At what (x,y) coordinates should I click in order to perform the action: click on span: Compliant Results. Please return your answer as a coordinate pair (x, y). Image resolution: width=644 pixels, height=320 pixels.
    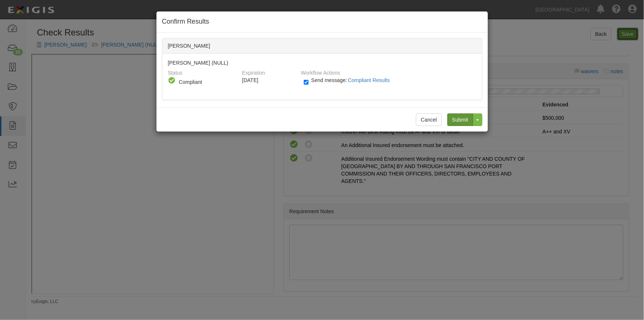
    Looking at the image, I should click on (369, 80).